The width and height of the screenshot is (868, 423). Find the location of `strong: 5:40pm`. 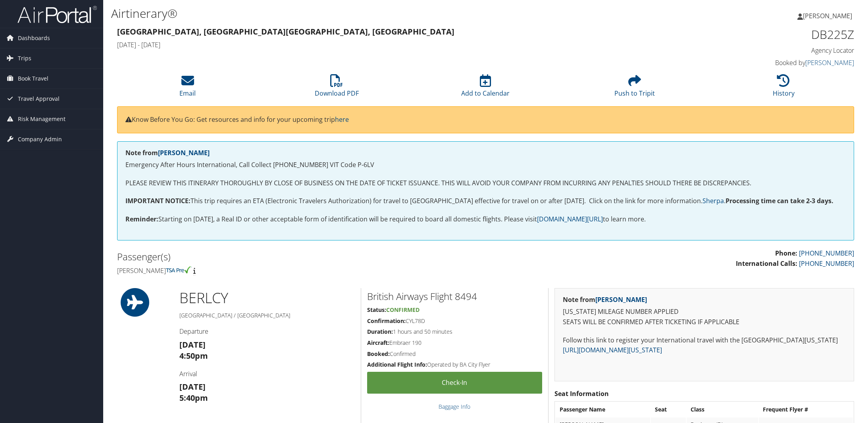

strong: 5:40pm is located at coordinates (194, 397).